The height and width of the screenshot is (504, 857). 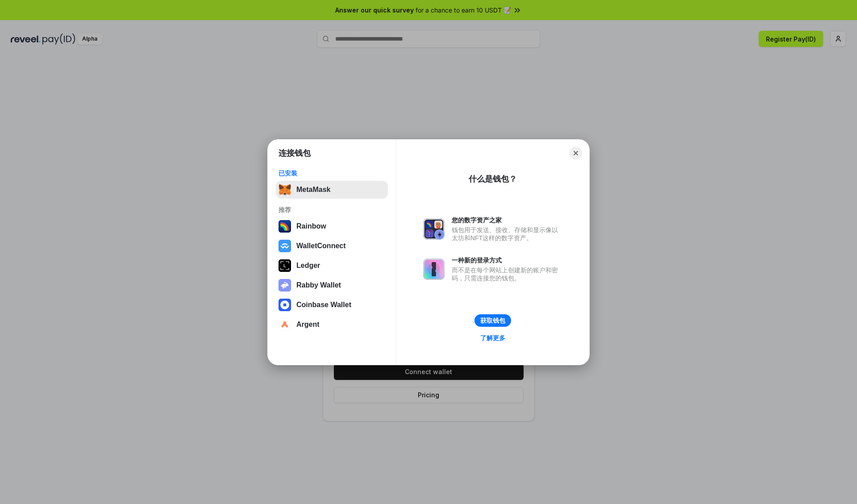 What do you see at coordinates (321, 245) in the screenshot?
I see `div: WalletConnect` at bounding box center [321, 245].